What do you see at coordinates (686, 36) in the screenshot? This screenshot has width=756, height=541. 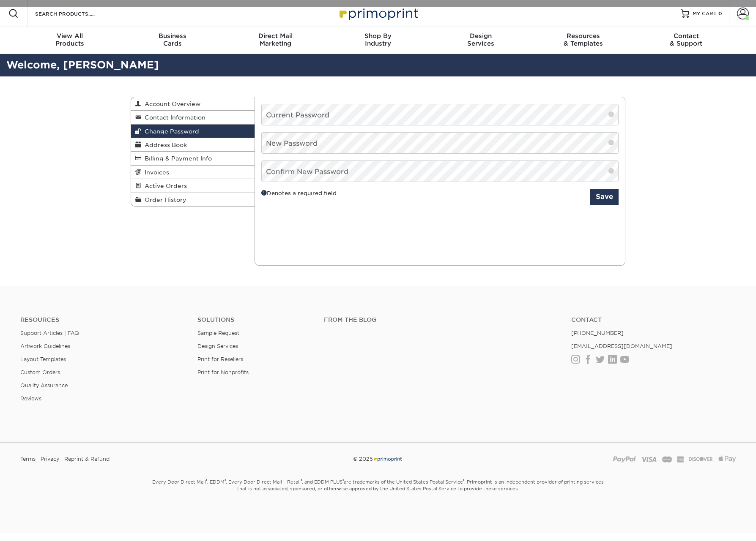 I see `span: Contact` at bounding box center [686, 36].